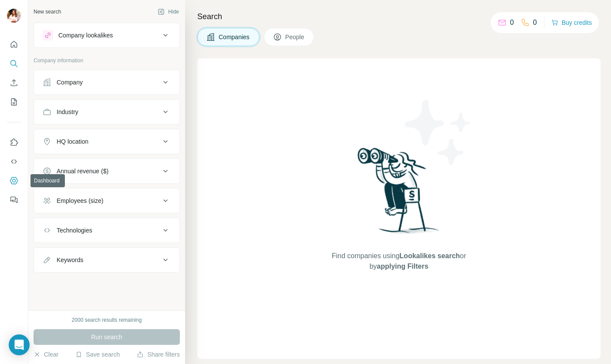  Describe the element at coordinates (14, 83) in the screenshot. I see `button: Enrich CSV` at that location.